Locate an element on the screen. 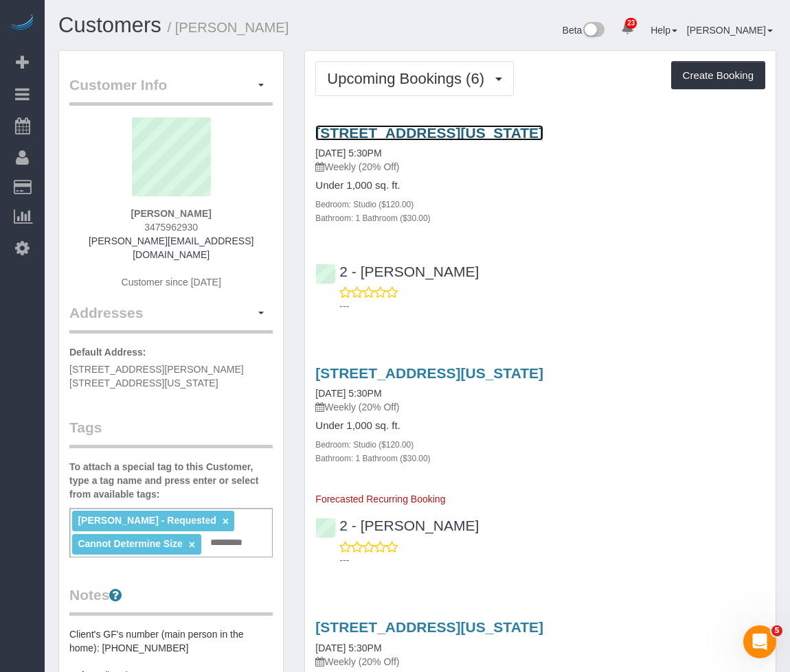  span: 5 is located at coordinates (777, 631).